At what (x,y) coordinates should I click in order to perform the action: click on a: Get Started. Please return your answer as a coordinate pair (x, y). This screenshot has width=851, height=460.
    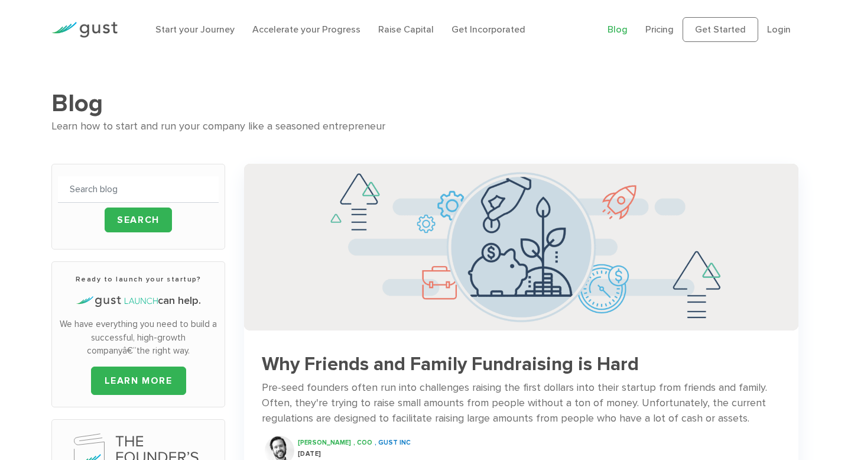
    Looking at the image, I should click on (720, 30).